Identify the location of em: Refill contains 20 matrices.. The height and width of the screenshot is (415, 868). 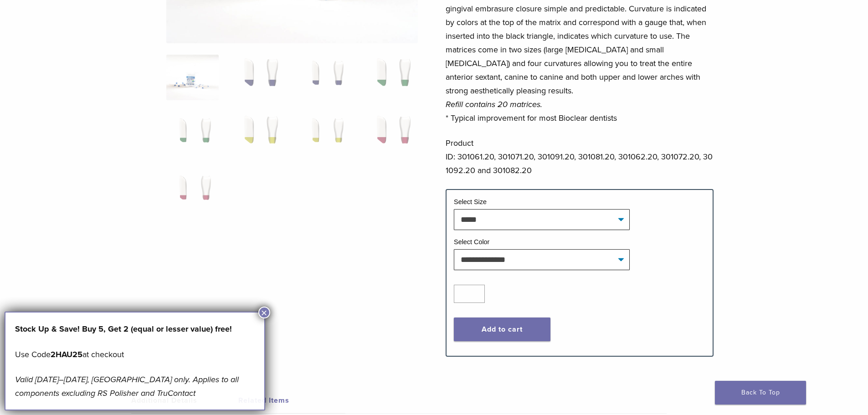
(494, 104).